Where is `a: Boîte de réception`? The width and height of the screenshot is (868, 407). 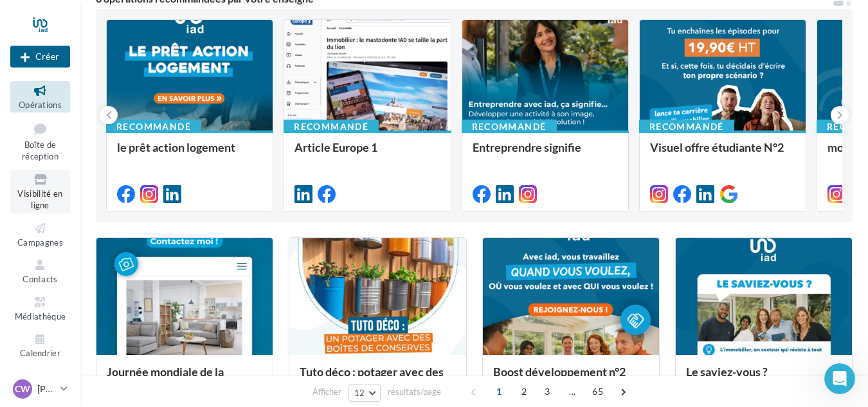
a: Boîte de réception is located at coordinates (40, 141).